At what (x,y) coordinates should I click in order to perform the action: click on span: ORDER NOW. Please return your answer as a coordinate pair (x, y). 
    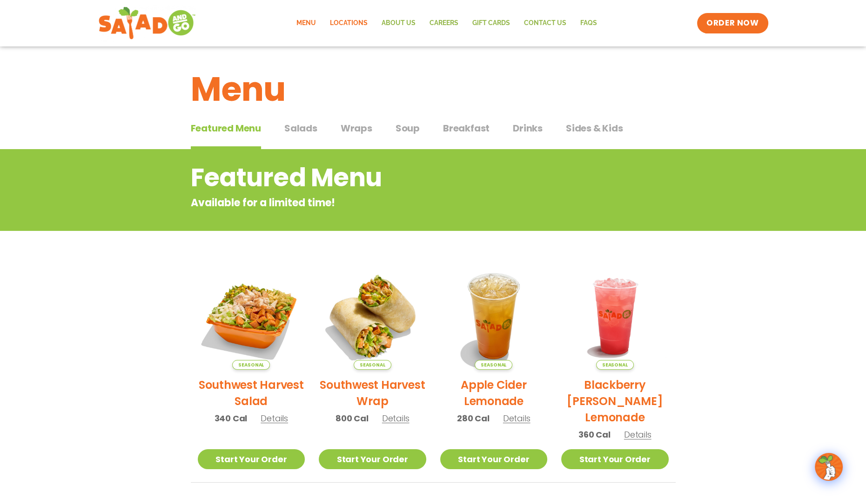
    Looking at the image, I should click on (733, 23).